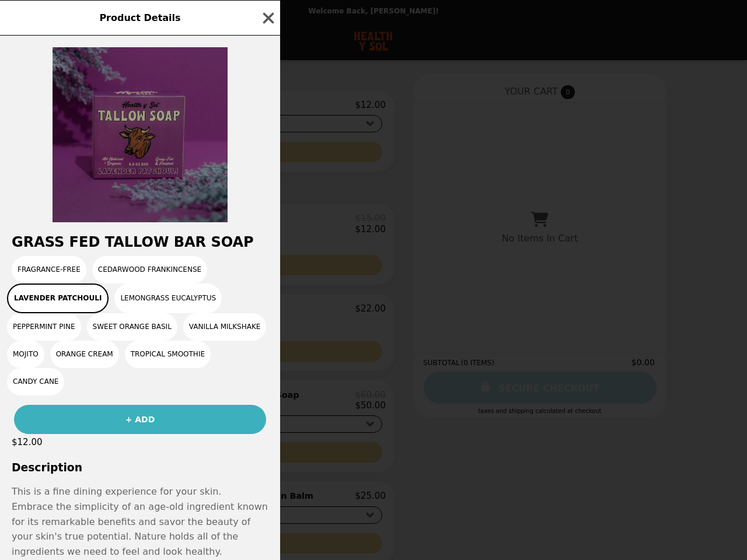  I want to click on button: + ADD, so click(140, 419).